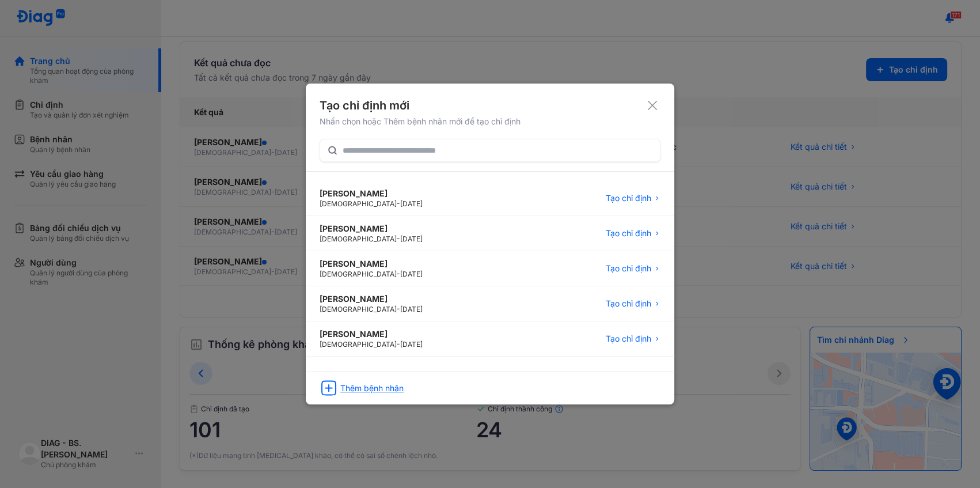 This screenshot has height=488, width=980. I want to click on div: Thêm bệnh nhân, so click(372, 389).